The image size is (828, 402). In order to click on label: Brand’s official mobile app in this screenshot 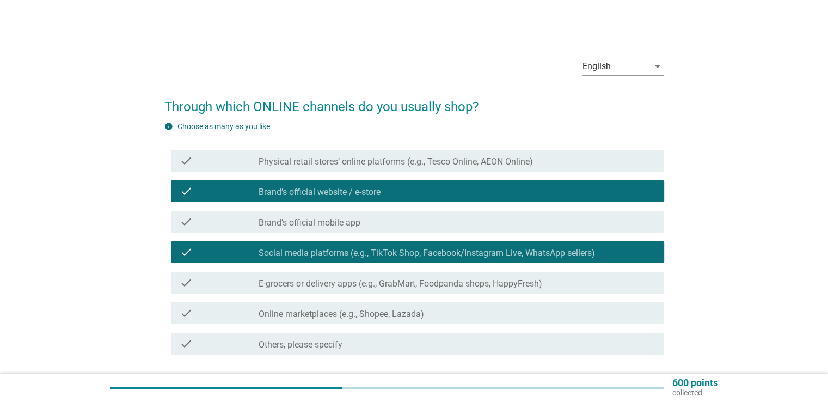, I will do `click(309, 223)`.